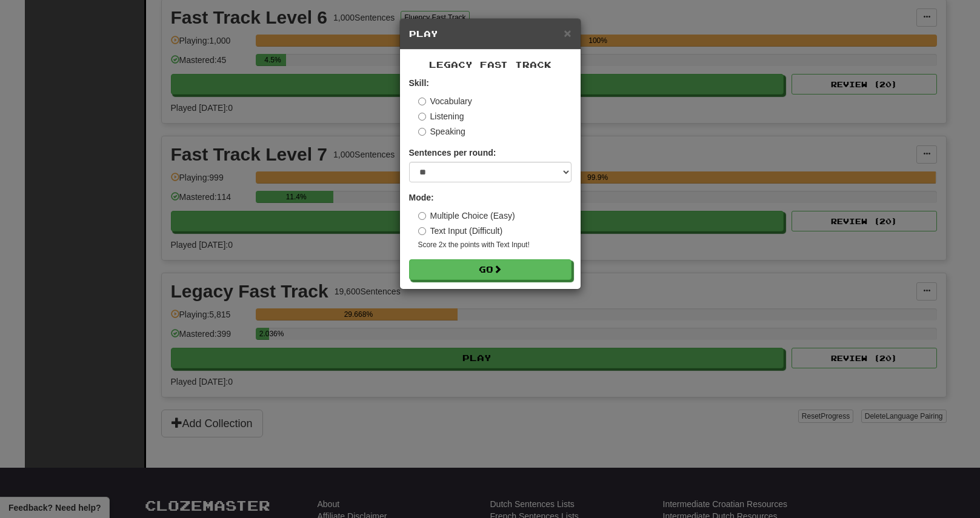 The image size is (980, 518). I want to click on input: Text Input (Difficult), so click(422, 231).